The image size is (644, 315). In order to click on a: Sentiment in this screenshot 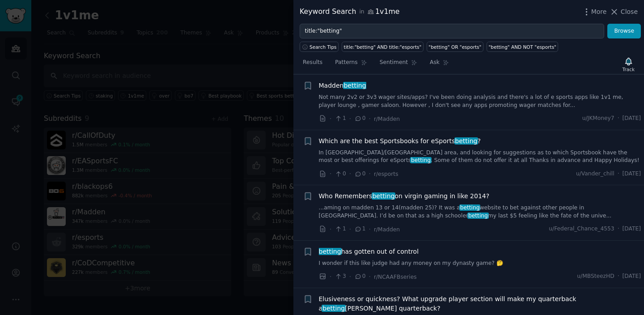, I will do `click(399, 65)`.